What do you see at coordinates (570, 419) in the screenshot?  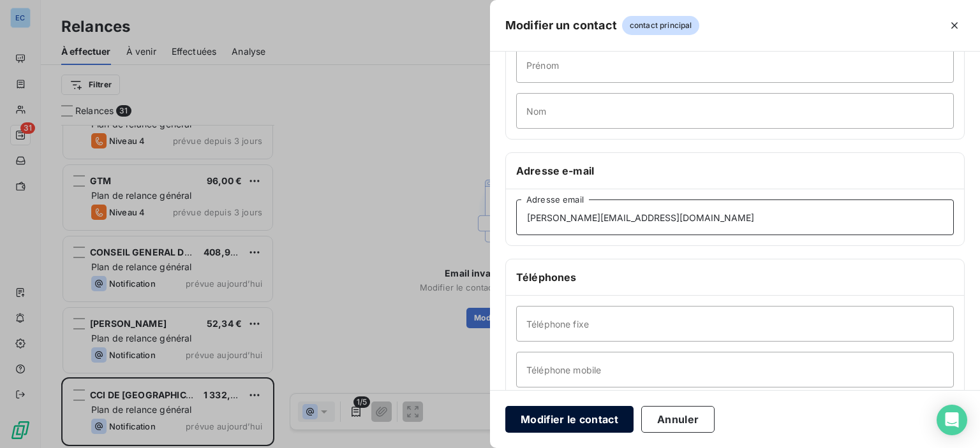 I see `button: Modifier le contact` at bounding box center [570, 419].